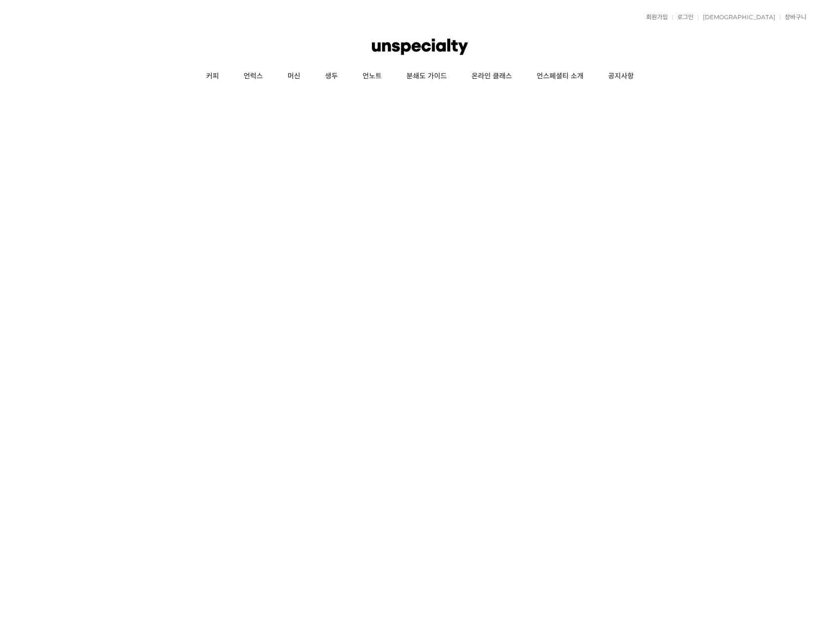 The height and width of the screenshot is (626, 840). I want to click on a: 커피, so click(212, 77).